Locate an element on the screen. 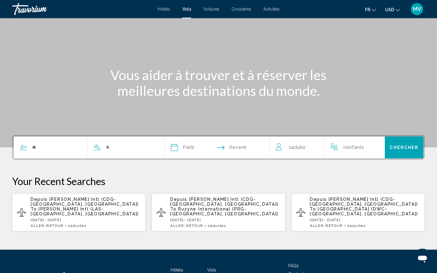 The image size is (437, 273). a: Croisières is located at coordinates (241, 9).